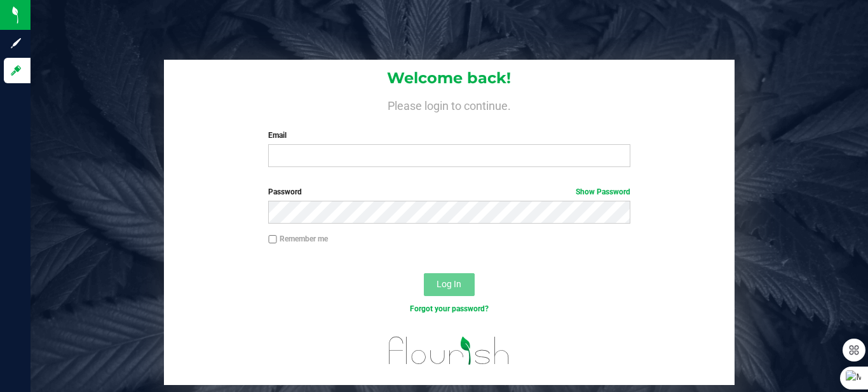 This screenshot has height=392, width=868. Describe the element at coordinates (449, 285) in the screenshot. I see `button: Log In` at that location.